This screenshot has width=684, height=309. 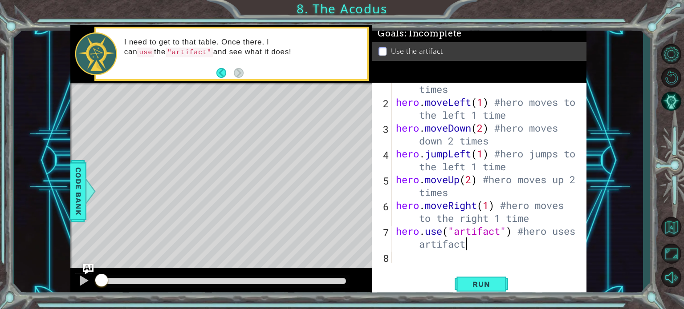 I want to click on button: Next, so click(x=239, y=73).